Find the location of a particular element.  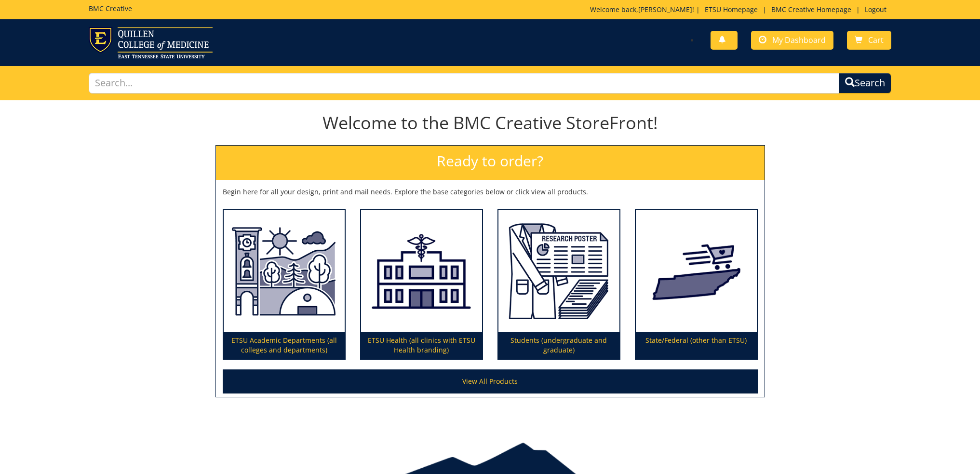

button: Search is located at coordinates (865, 83).